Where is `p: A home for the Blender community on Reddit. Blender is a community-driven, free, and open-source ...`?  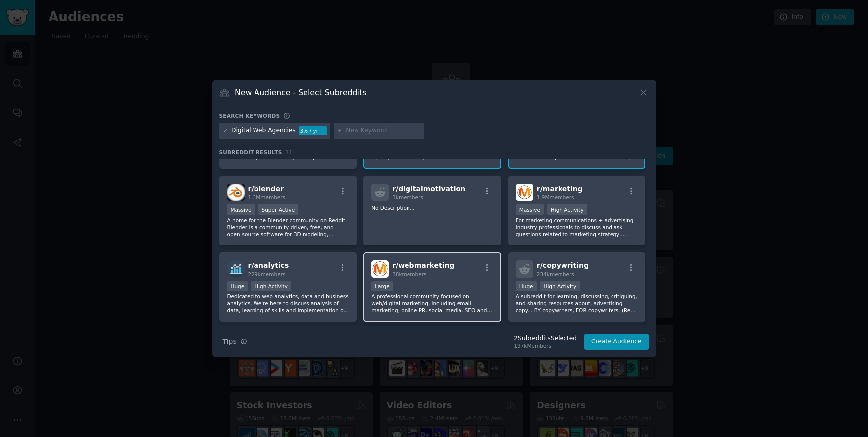
p: A home for the Blender community on Reddit. Blender is a community-driven, free, and open-source ... is located at coordinates (288, 227).